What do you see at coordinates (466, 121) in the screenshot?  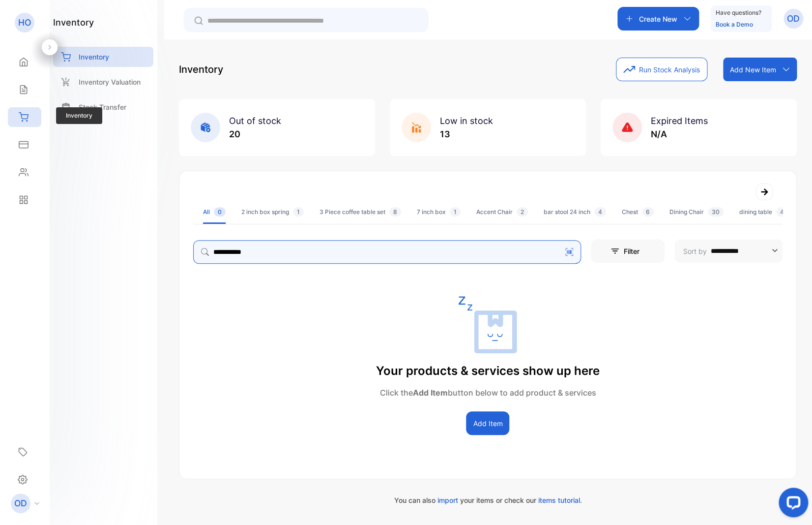 I see `span: Low in stock` at bounding box center [466, 121].